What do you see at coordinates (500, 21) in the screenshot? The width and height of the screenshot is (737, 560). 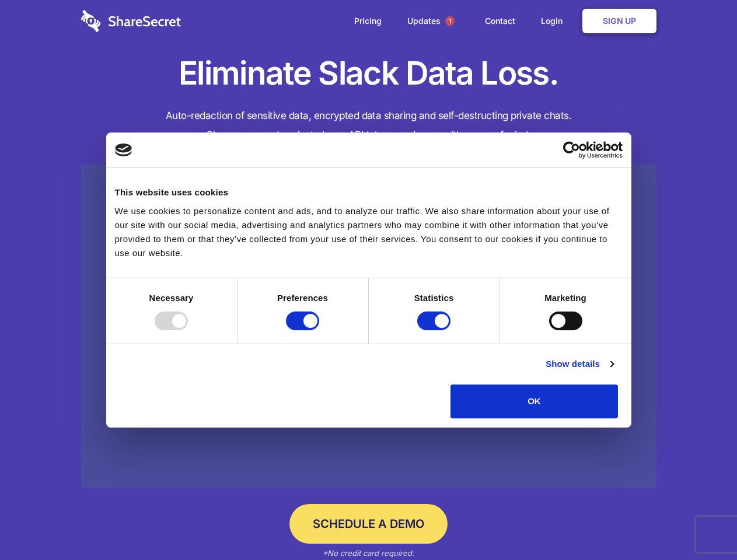 I see `a: Contact` at bounding box center [500, 21].